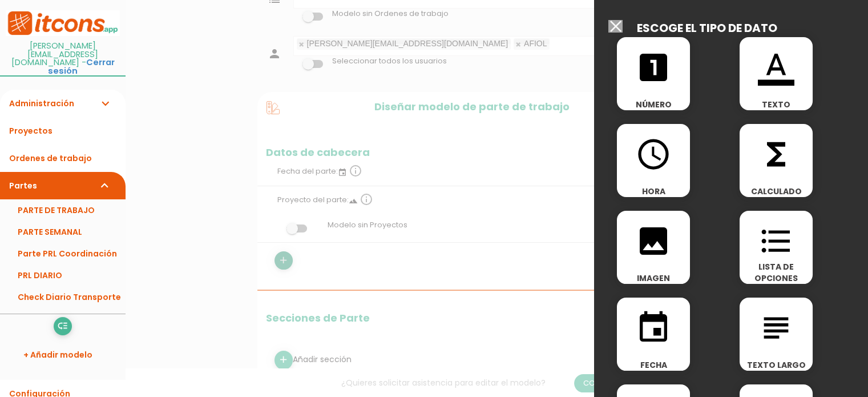  Describe the element at coordinates (654, 328) in the screenshot. I see `i: event` at that location.